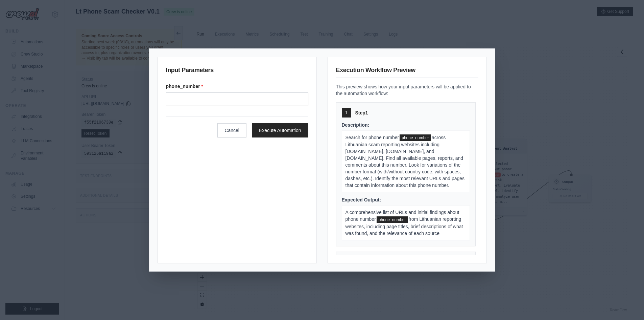 This screenshot has height=320, width=644. What do you see at coordinates (402, 216) in the screenshot?
I see `span: A comprehensive list of URLs and initial findings about phone number` at bounding box center [402, 216].